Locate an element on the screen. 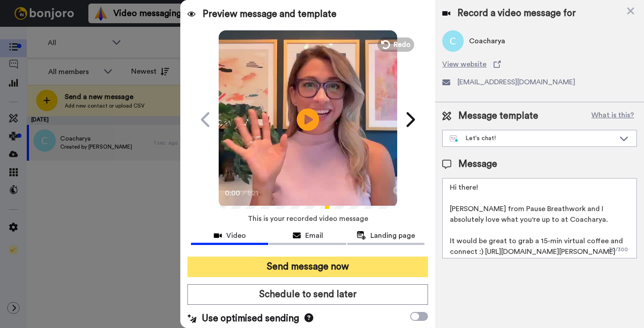 The width and height of the screenshot is (644, 328). span: View website is located at coordinates (464, 64).